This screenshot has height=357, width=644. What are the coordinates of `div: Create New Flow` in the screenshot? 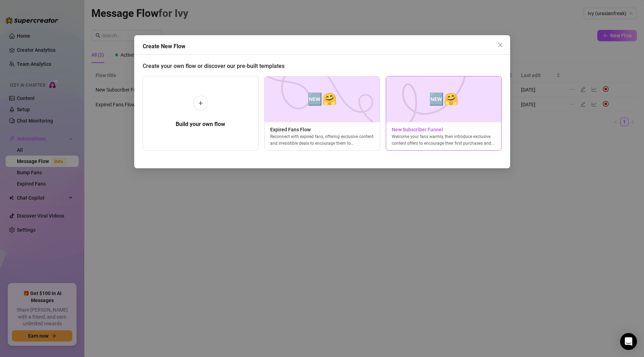 It's located at (327, 46).